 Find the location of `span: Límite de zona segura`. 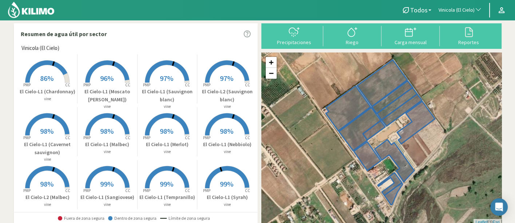

span: Límite de zona segura is located at coordinates (185, 218).